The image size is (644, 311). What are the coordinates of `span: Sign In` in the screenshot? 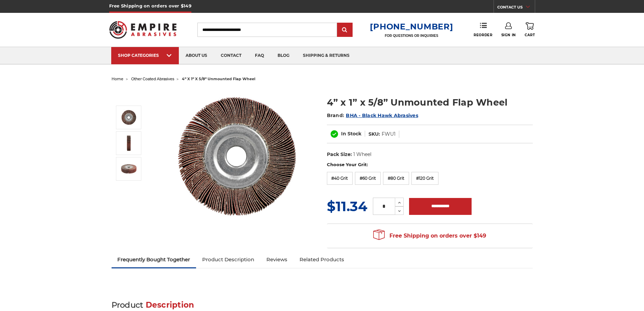 It's located at (508, 35).